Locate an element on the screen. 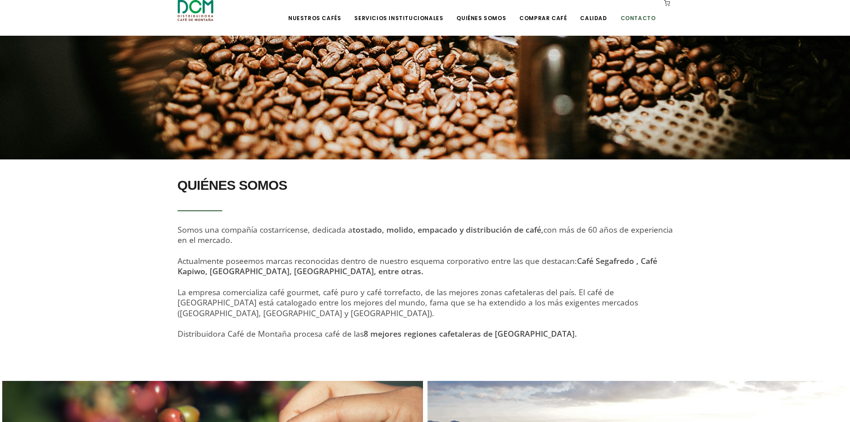 The width and height of the screenshot is (850, 422). strong: tostado, molido, empacado y distribución de café, is located at coordinates (448, 229).